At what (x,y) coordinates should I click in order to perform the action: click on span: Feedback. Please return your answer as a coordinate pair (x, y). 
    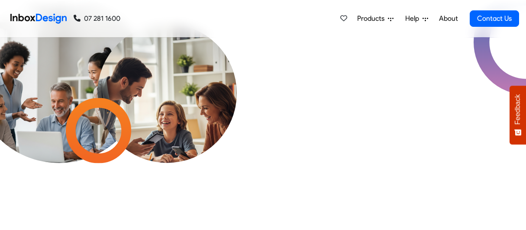
    Looking at the image, I should click on (518, 110).